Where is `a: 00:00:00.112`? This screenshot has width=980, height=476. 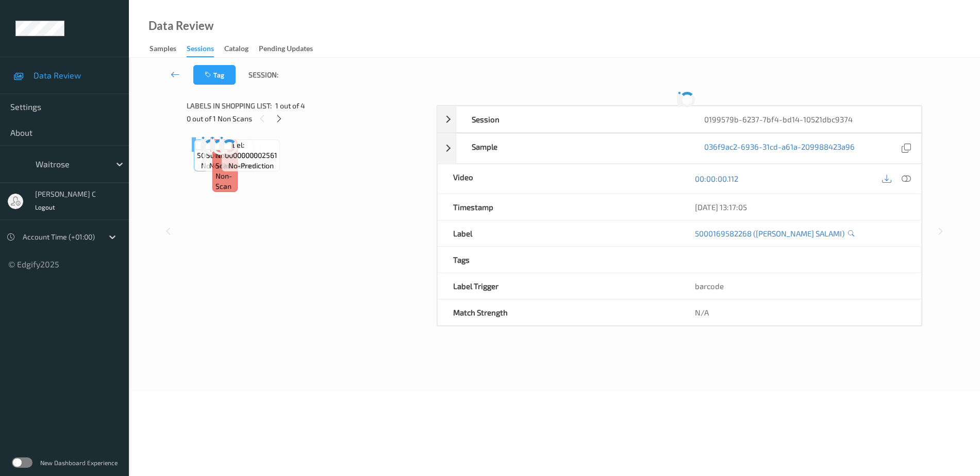
a: 00:00:00.112 is located at coordinates (717, 178).